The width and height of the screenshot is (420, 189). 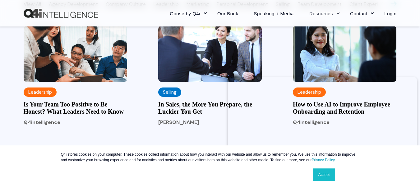 What do you see at coordinates (75, 54) in the screenshot?
I see `img: Is Your Team Too Positive to Be Honest? What Leaders Need to Know` at bounding box center [75, 54].